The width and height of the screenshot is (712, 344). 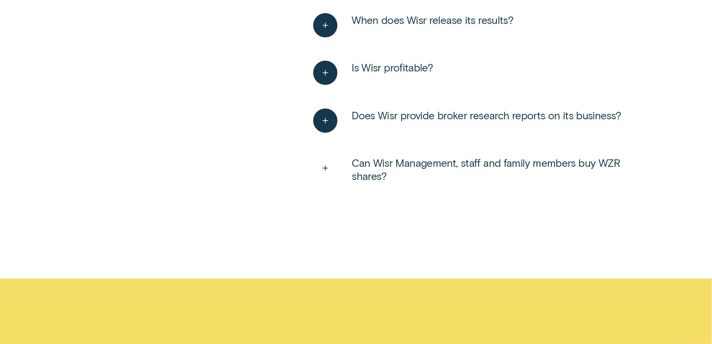 What do you see at coordinates (432, 20) in the screenshot?
I see `span: When does Wisr release its results?` at bounding box center [432, 20].